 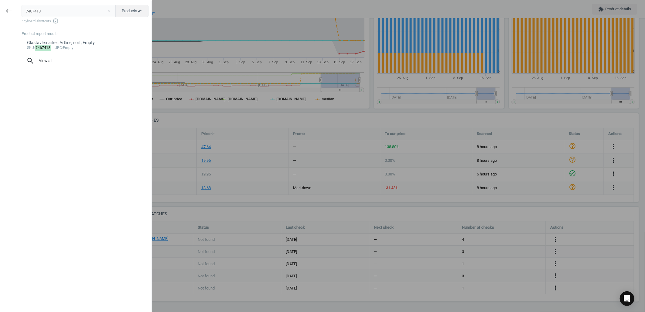 What do you see at coordinates (109, 11) in the screenshot?
I see `button: Close` at bounding box center [109, 11].